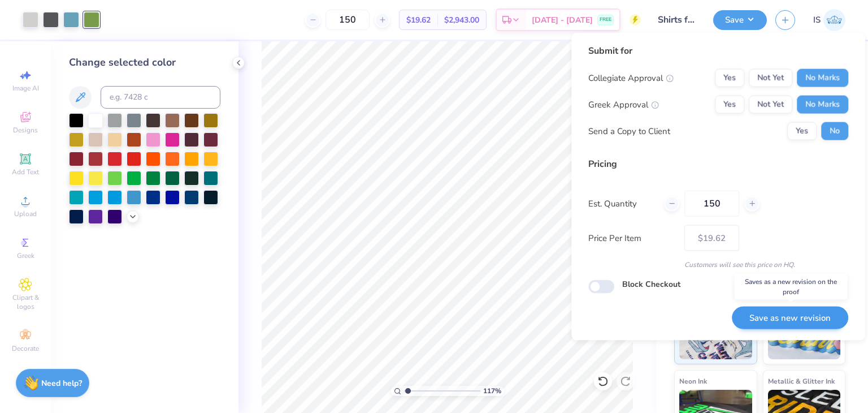 The image size is (868, 413). I want to click on div: Saves as a new revision on the proof, so click(792, 287).